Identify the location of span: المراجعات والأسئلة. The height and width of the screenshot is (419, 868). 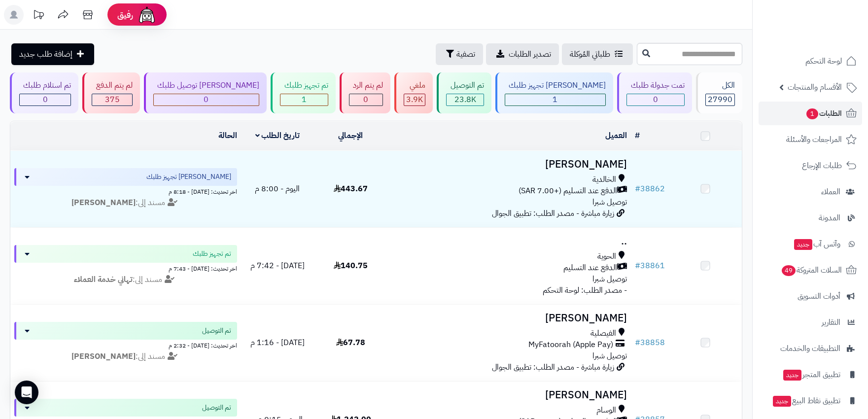
(814, 140).